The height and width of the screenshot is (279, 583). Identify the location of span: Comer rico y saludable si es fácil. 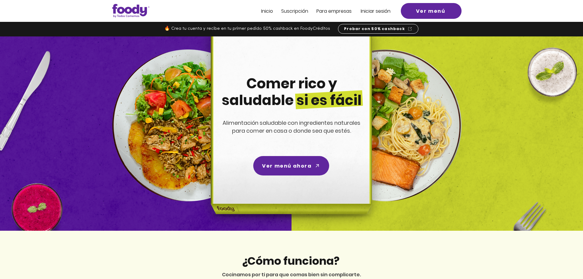
(292, 92).